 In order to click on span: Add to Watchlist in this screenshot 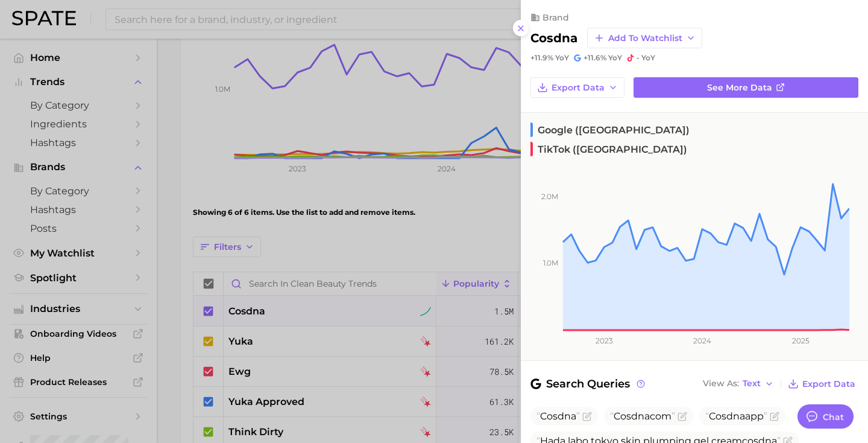, I will do `click(645, 38)`.